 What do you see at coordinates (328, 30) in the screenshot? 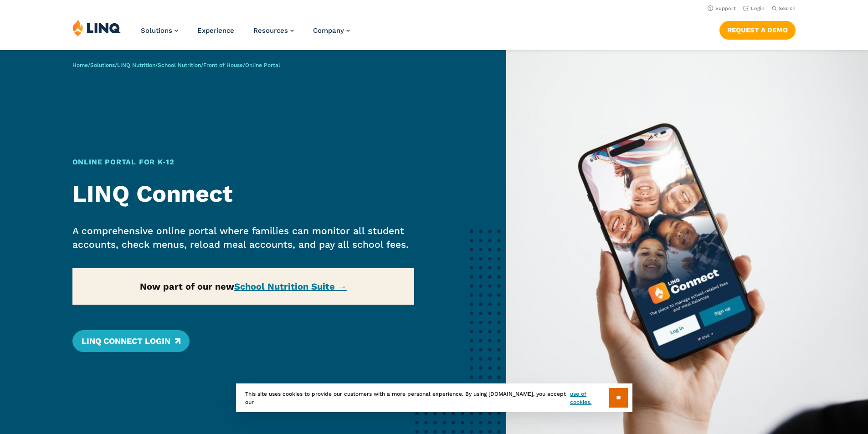
I see `span: Company` at bounding box center [328, 30].